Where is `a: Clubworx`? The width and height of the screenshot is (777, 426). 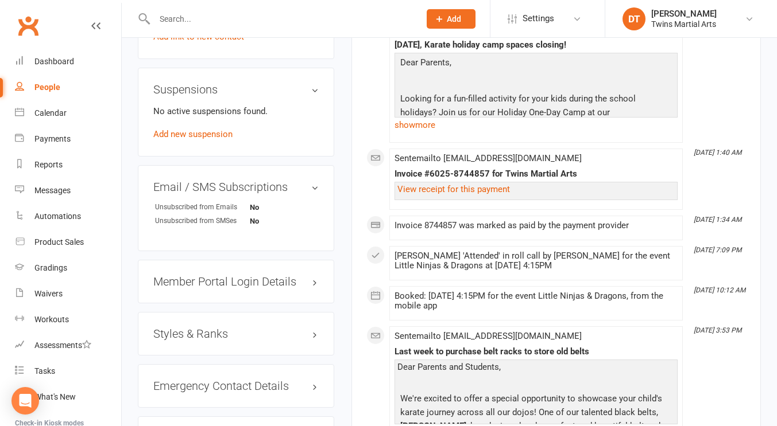 a: Clubworx is located at coordinates (28, 26).